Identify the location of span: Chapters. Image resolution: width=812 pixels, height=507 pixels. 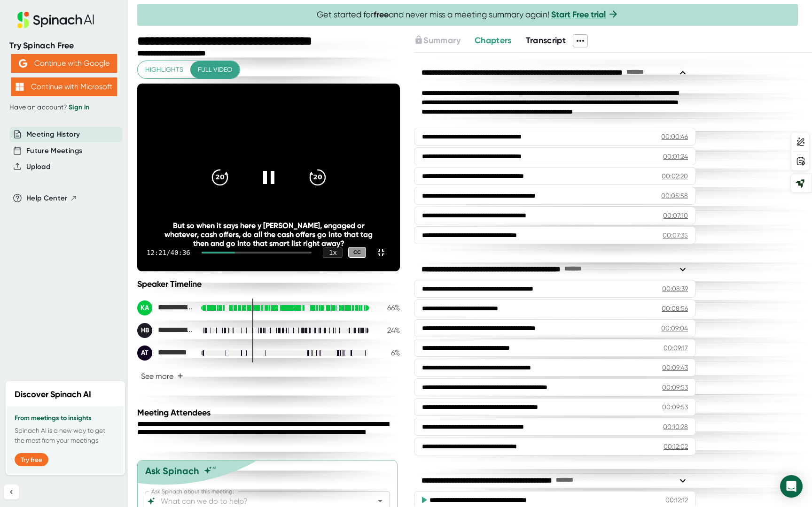
(493, 40).